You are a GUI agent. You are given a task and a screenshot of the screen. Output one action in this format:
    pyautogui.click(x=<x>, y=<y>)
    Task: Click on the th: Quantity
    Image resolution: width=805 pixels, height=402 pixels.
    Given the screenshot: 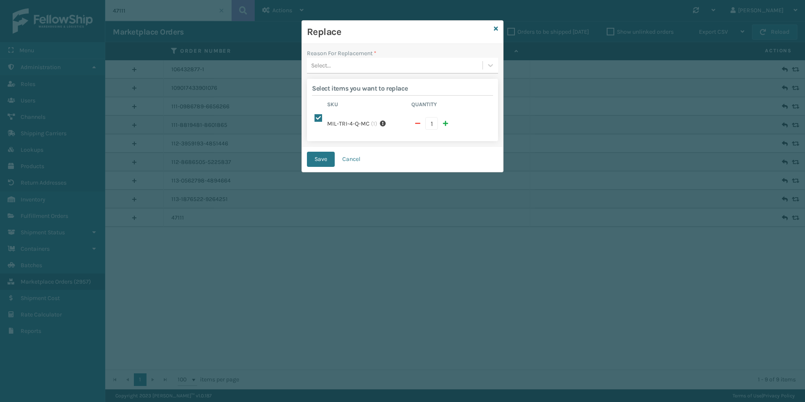 What is the action you would take?
    pyautogui.click(x=451, y=106)
    